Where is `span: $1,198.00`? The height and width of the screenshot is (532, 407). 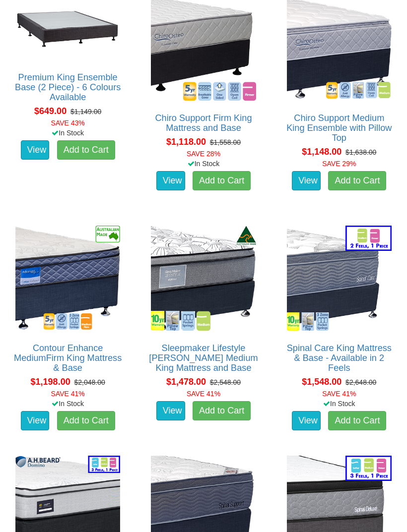
span: $1,198.00 is located at coordinates (50, 382).